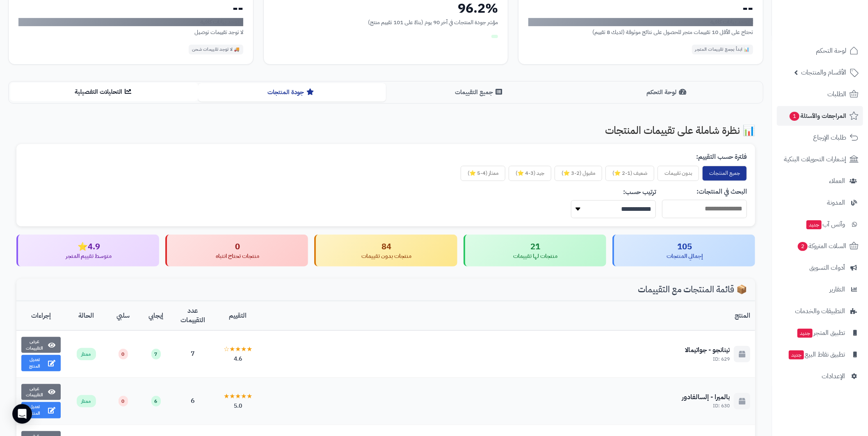  Describe the element at coordinates (578, 173) in the screenshot. I see `button: مقبول (2-3 ⭐)` at that location.